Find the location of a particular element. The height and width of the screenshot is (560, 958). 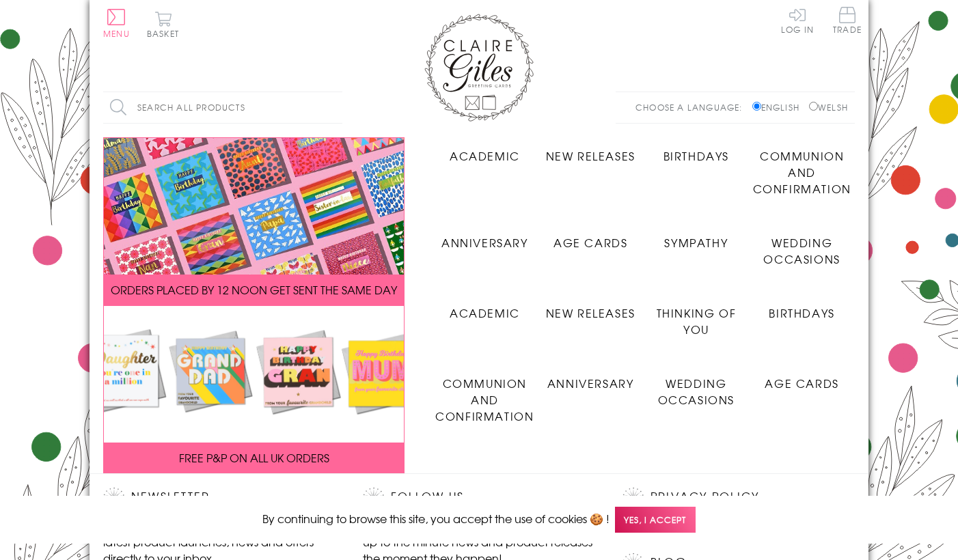

h2: Newsletter is located at coordinates (220, 498).